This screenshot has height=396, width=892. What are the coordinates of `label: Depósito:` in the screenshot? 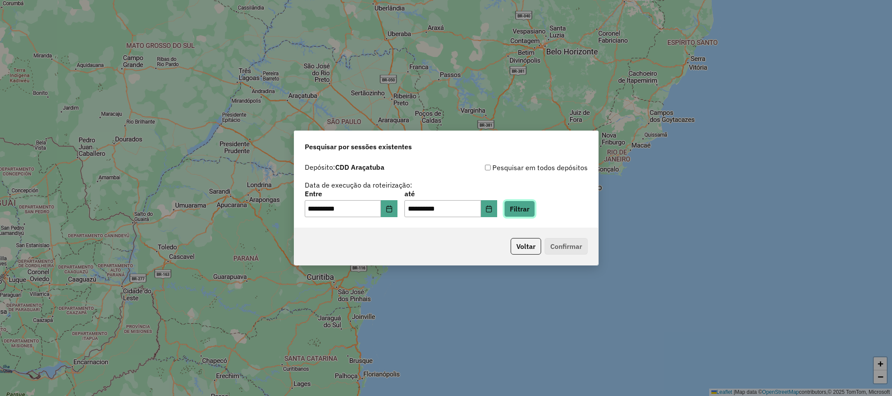 It's located at (344, 167).